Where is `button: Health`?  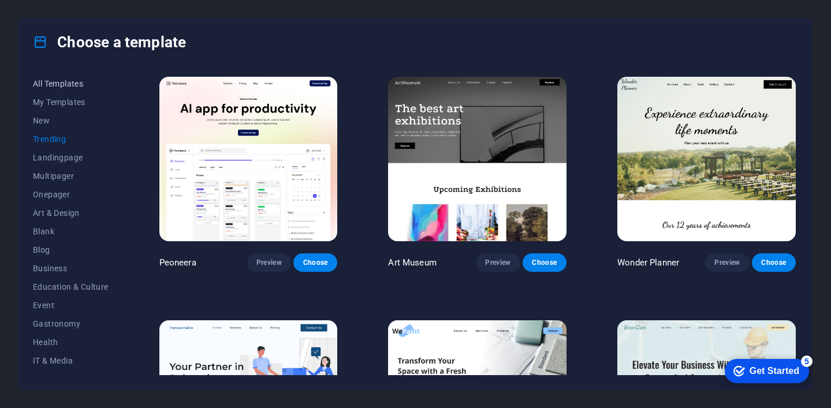
button: Health is located at coordinates (70, 342).